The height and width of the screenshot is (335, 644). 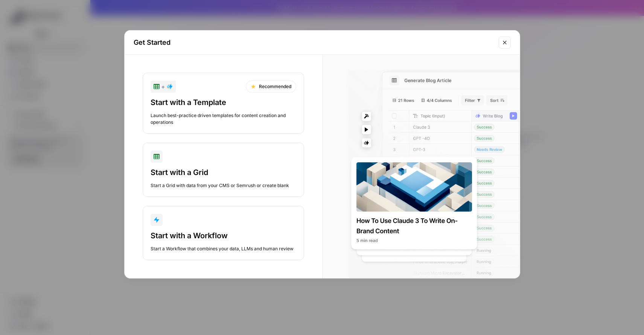 I want to click on div: Start with a Template, so click(x=224, y=103).